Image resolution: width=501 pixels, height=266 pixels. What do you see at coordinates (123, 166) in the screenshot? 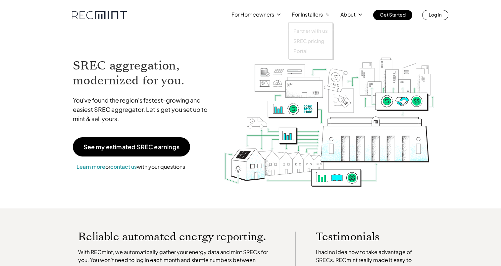
I see `a: contact us` at bounding box center [123, 166].